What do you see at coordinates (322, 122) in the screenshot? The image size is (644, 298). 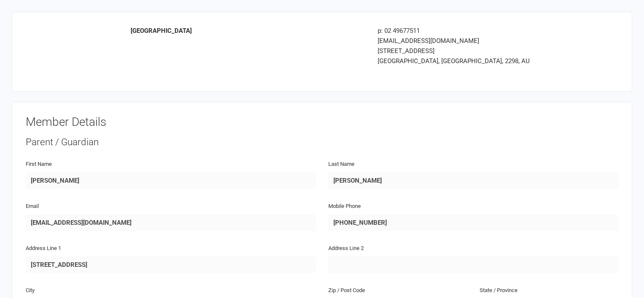 I see `h3: Member Details` at bounding box center [322, 122].